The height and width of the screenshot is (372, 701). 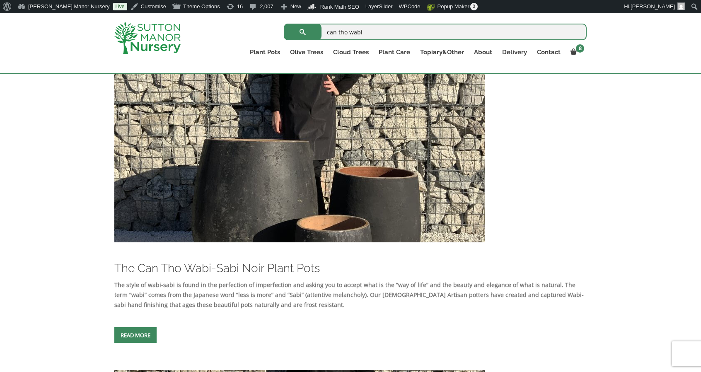 I want to click on a: Olive Trees, so click(x=306, y=52).